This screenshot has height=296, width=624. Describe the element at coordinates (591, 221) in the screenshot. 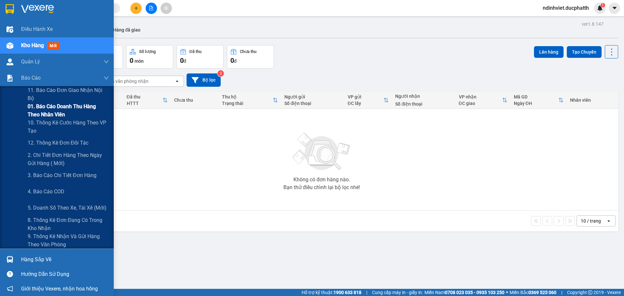

I see `div: 10 / trang` at that location.